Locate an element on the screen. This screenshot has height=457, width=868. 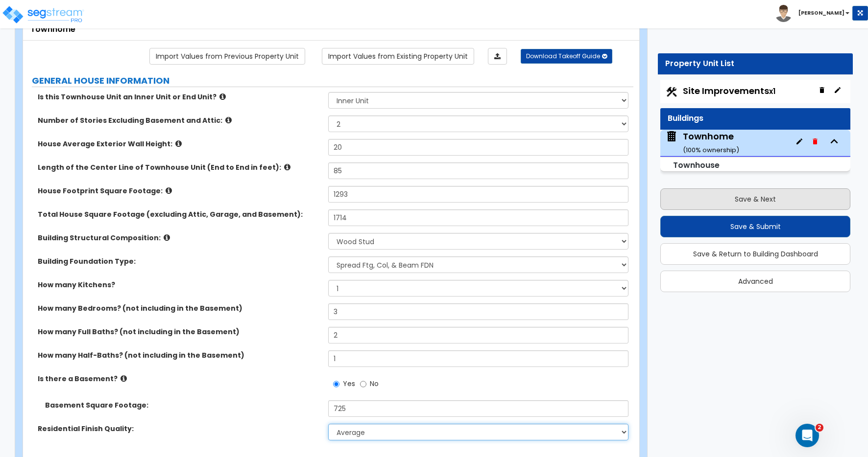
label: House Footprint Square Footage: is located at coordinates (179, 191).